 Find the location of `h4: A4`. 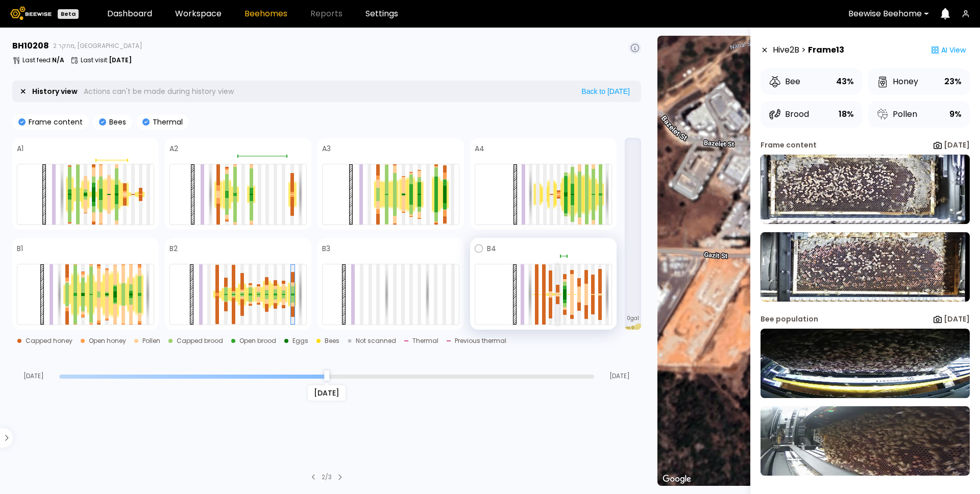

h4: A4 is located at coordinates (479, 148).